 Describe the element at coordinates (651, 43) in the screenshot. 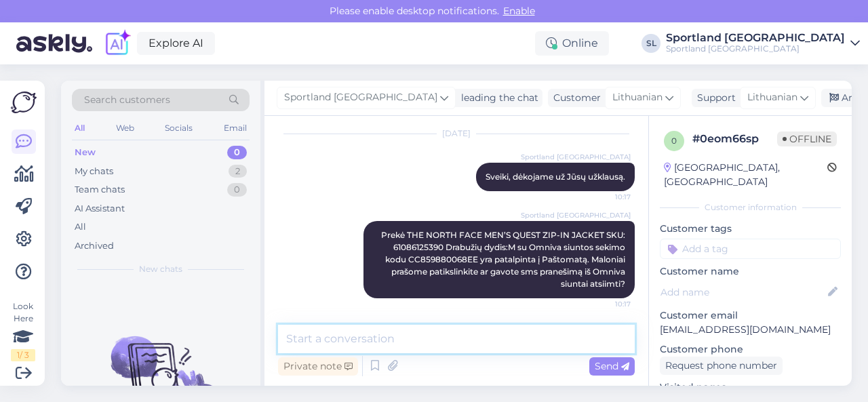

I see `div: SL` at that location.